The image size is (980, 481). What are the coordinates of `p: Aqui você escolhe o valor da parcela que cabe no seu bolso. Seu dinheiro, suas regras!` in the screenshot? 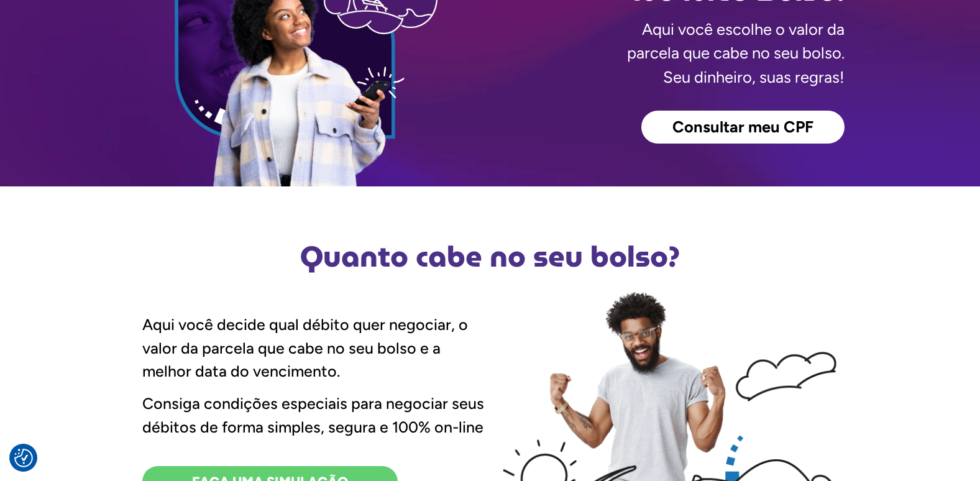 It's located at (736, 53).